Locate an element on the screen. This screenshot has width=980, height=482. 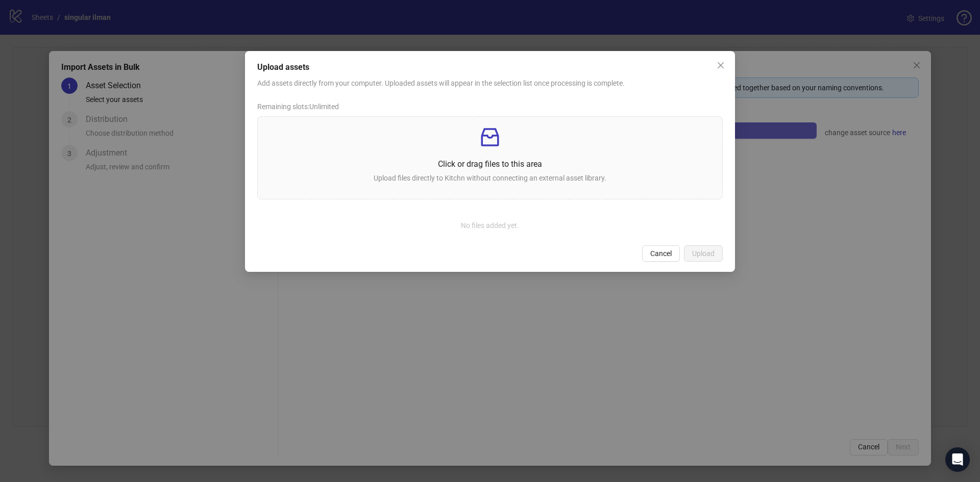
div: Open Intercom Messenger is located at coordinates (957, 459).